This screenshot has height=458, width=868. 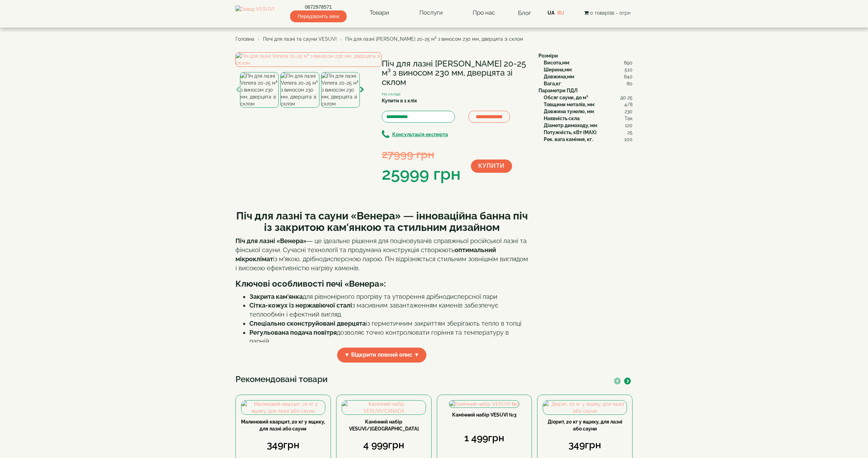 I want to click on span: Печі для лазні та сауни VESUVI, so click(x=300, y=39).